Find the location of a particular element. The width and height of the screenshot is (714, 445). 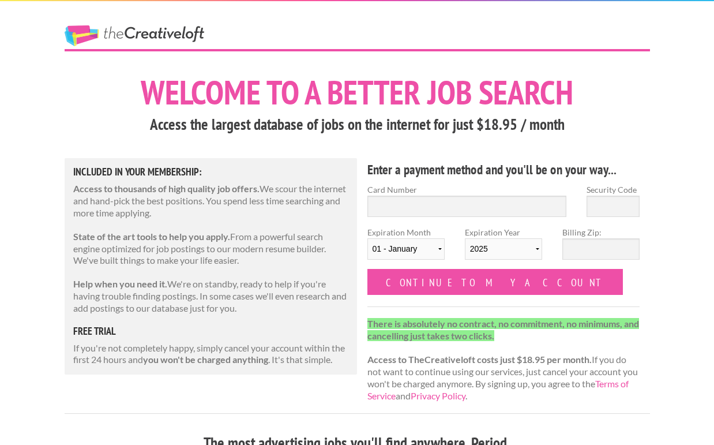

strong: State of the art tools to help you apply. is located at coordinates (152, 236).